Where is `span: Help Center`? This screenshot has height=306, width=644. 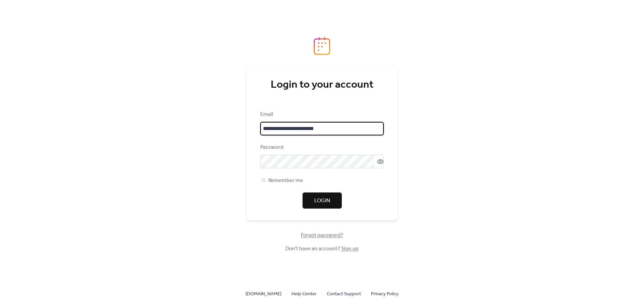 span: Help Center is located at coordinates (304, 294).